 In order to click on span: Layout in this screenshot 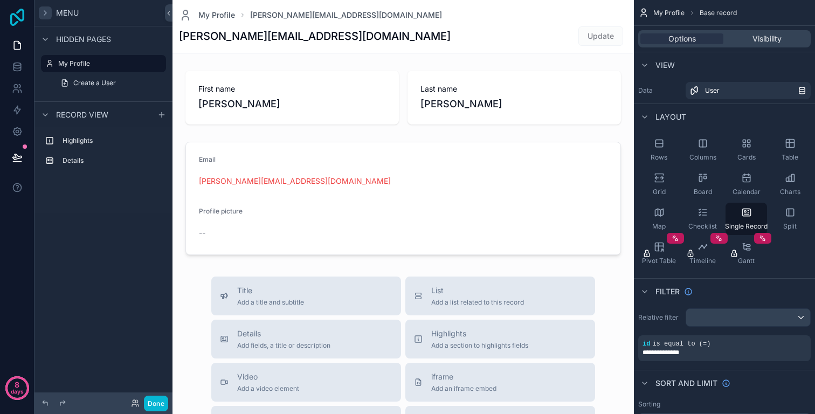, I will do `click(671, 117)`.